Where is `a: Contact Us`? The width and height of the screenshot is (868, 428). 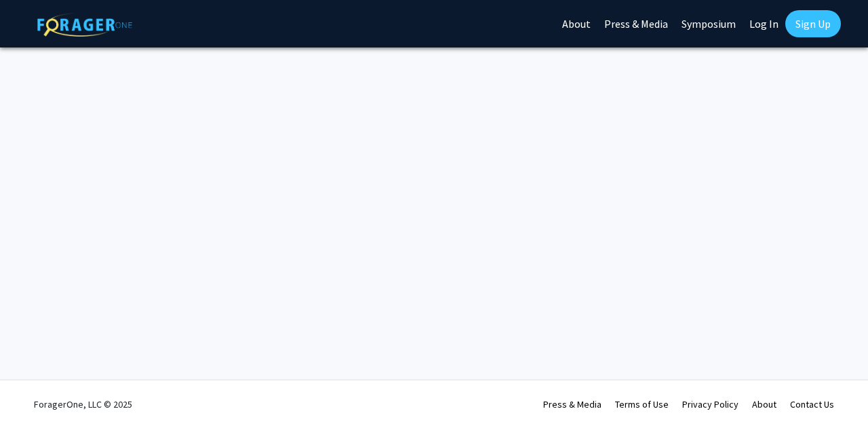
a: Contact Us is located at coordinates (812, 405).